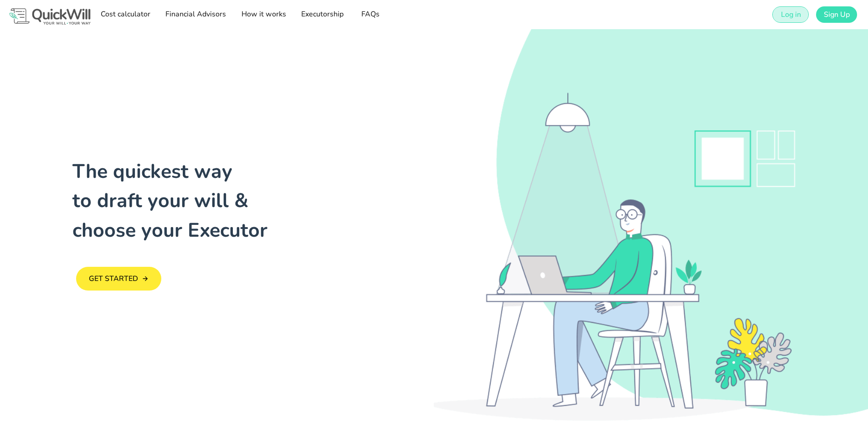 Image resolution: width=868 pixels, height=431 pixels. Describe the element at coordinates (651, 224) in the screenshot. I see `div: Online will creation` at that location.